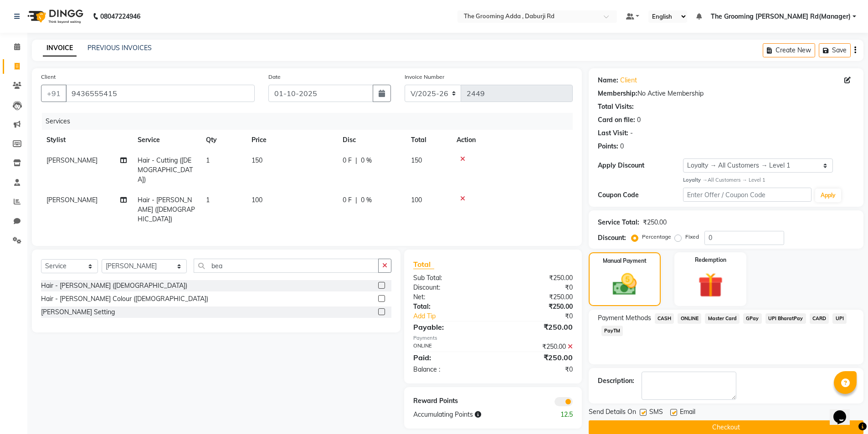 This screenshot has height=434, width=868. I want to click on th: Total, so click(428, 140).